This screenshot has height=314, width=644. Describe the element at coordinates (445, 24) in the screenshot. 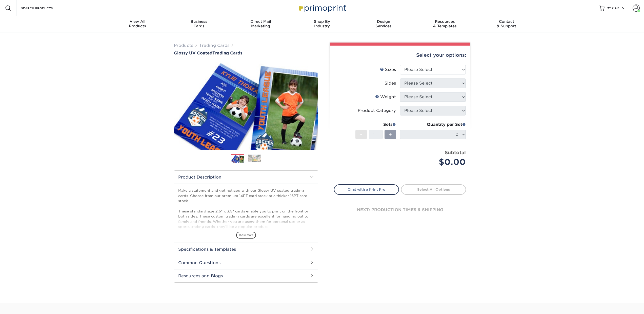

I see `a: Resources& Templates` at that location.